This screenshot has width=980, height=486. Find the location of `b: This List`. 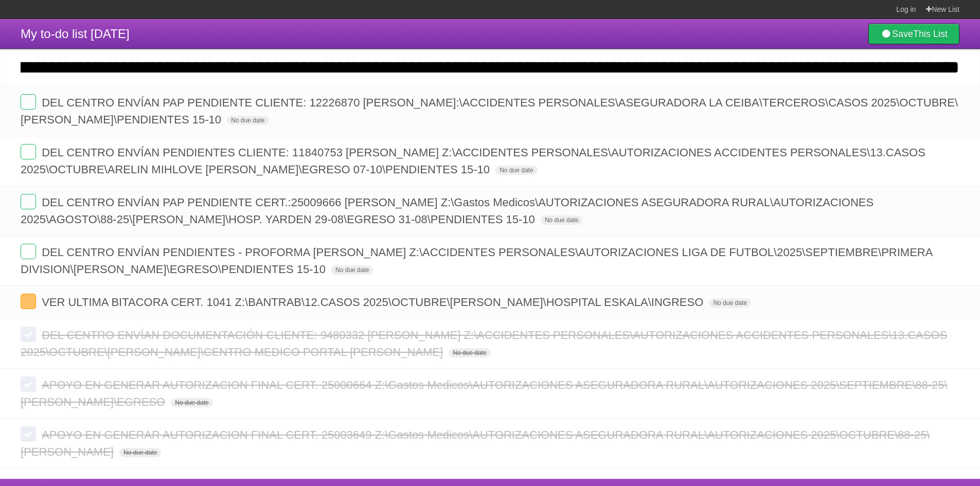

b: This List is located at coordinates (930, 34).